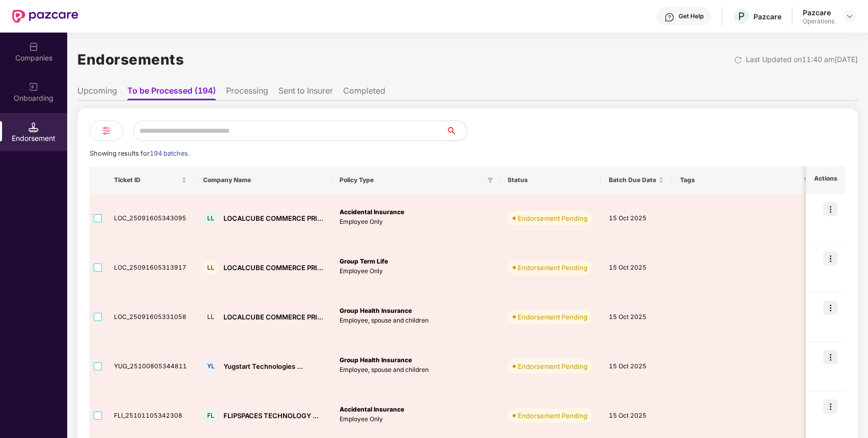  Describe the element at coordinates (632, 180) in the screenshot. I see `span: Batch Due Date` at that location.